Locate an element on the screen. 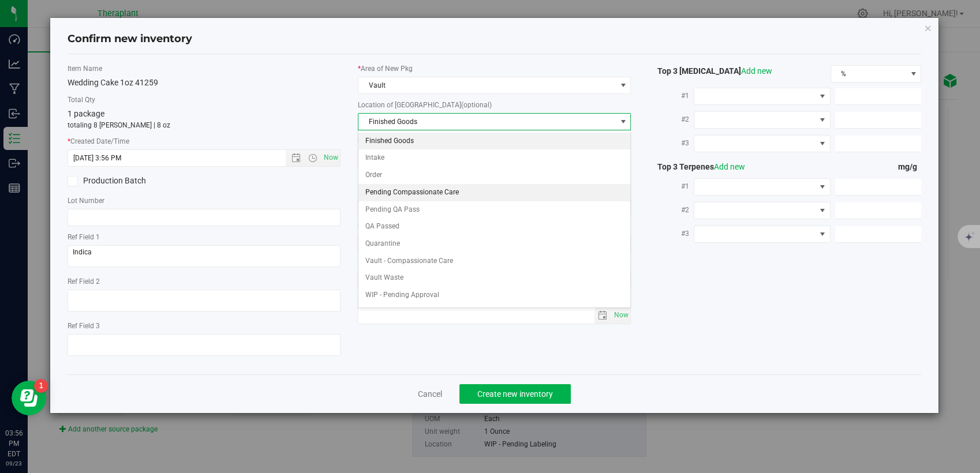 Image resolution: width=980 pixels, height=473 pixels. li: Pending QA Pass is located at coordinates (494, 210).